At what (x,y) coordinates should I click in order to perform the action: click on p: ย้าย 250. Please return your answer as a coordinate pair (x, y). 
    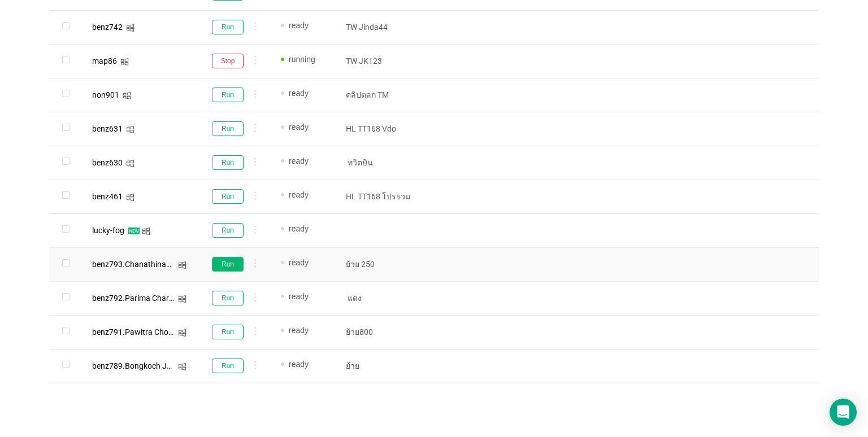
    Looking at the image, I should click on (387, 264).